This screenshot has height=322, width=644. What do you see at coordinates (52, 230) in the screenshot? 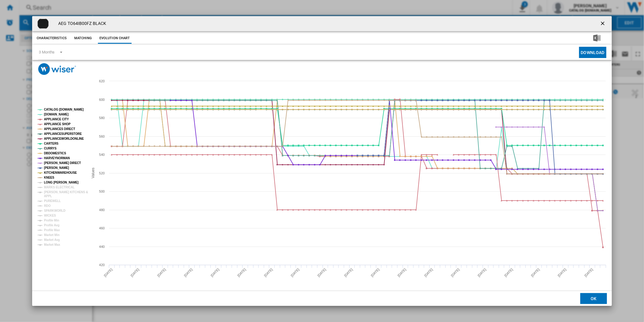
I see `tspan: Profile Max` at bounding box center [52, 230].